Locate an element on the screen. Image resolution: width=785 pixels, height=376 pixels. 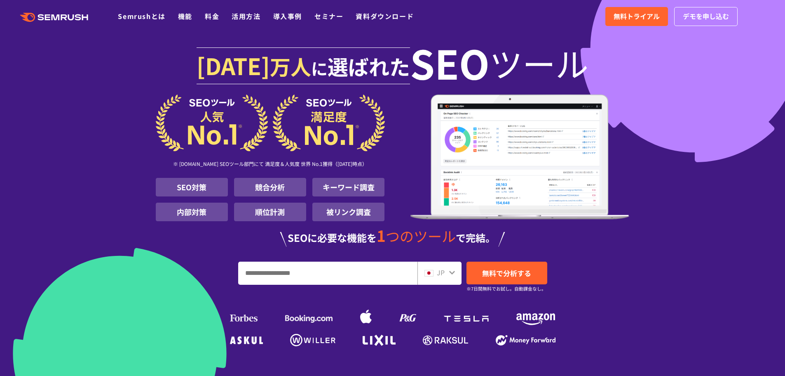
a: 機能 is located at coordinates (185, 16).